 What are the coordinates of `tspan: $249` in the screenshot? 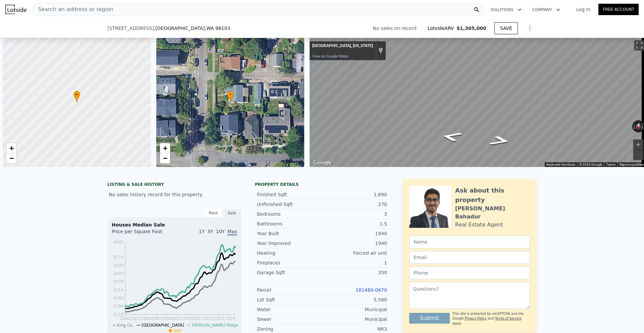 It's located at (118, 298).